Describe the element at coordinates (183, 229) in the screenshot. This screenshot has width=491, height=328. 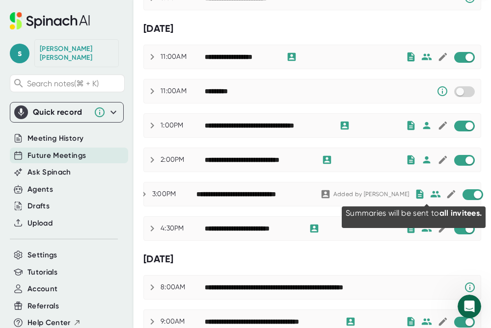
I see `div: 4:30PM` at that location.